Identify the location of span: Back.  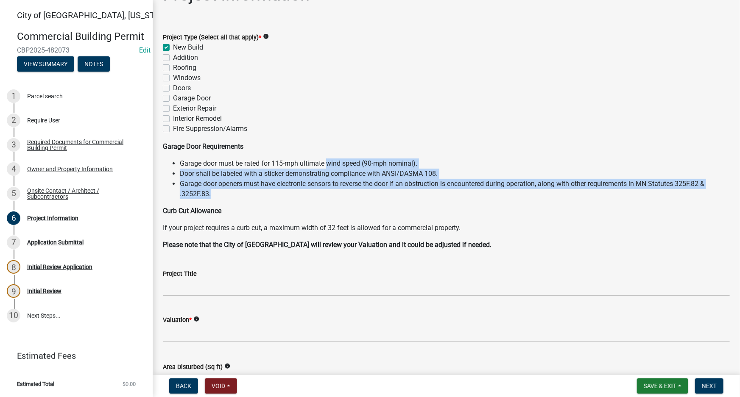
(184, 386).